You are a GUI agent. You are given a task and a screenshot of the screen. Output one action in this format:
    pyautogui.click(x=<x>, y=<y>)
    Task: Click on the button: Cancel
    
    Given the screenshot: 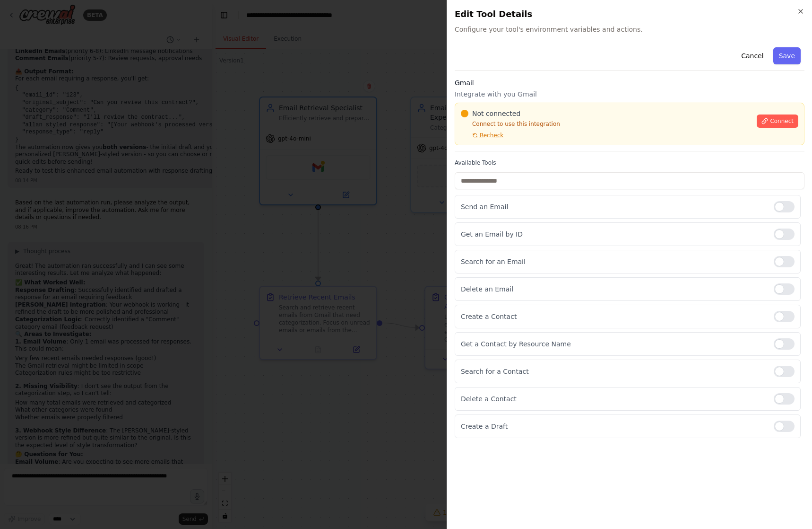 What is the action you would take?
    pyautogui.click(x=752, y=56)
    